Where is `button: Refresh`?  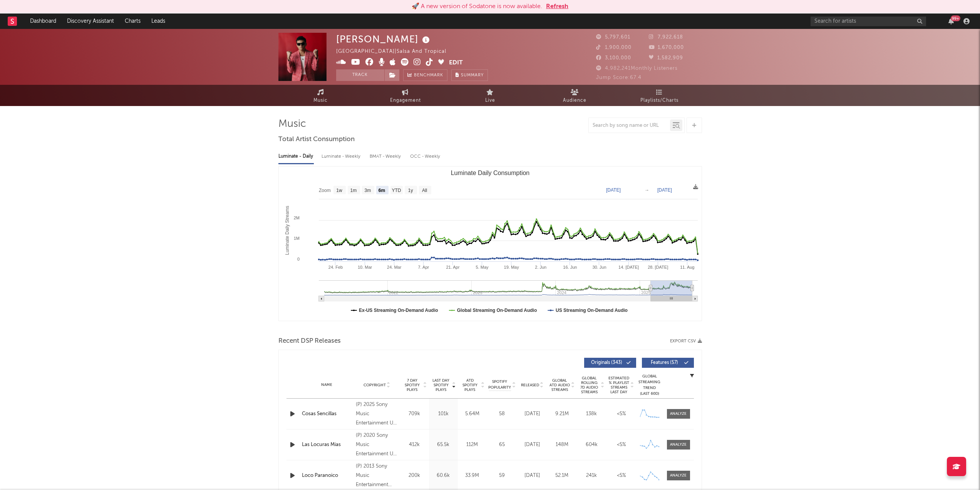 button: Refresh is located at coordinates (557, 7).